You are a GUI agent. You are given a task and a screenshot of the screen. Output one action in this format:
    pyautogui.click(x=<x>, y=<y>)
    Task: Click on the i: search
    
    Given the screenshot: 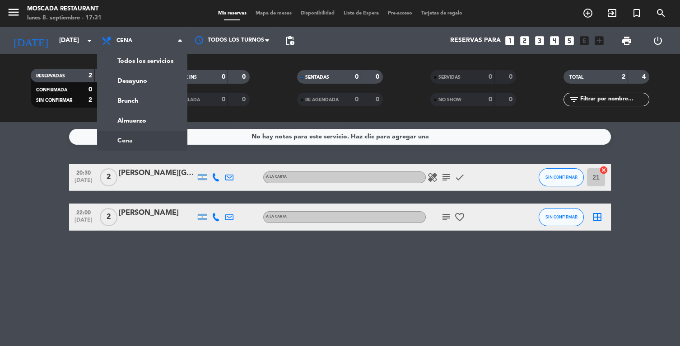 What is the action you would take?
    pyautogui.click(x=661, y=13)
    